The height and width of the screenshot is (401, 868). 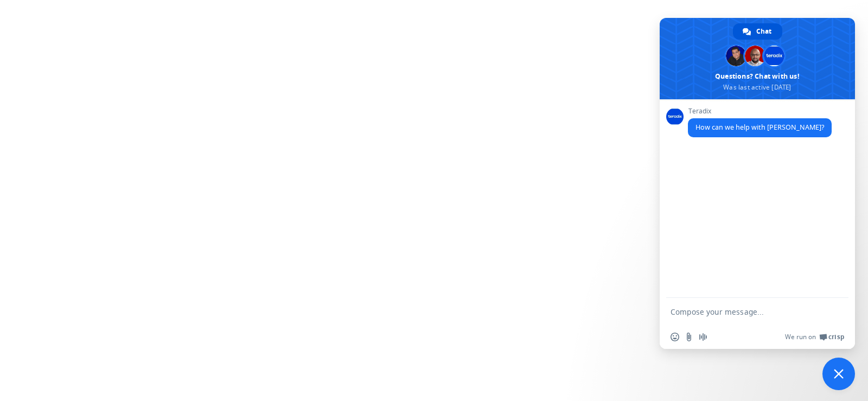 What do you see at coordinates (764, 31) in the screenshot?
I see `span: Chat` at bounding box center [764, 31].